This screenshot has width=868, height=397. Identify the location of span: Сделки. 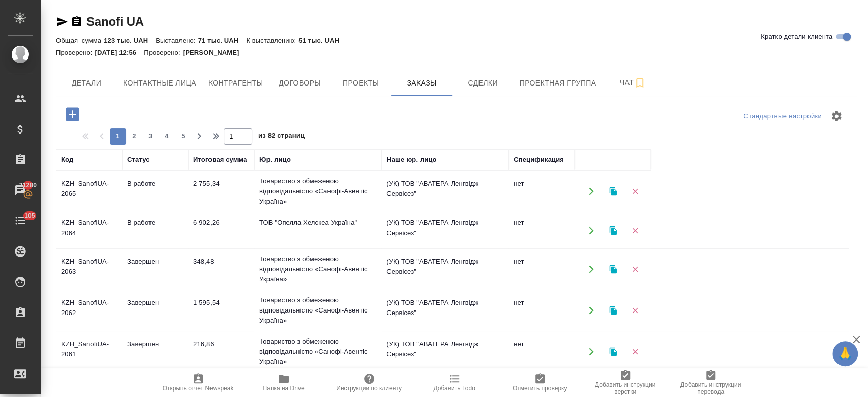
(482, 83).